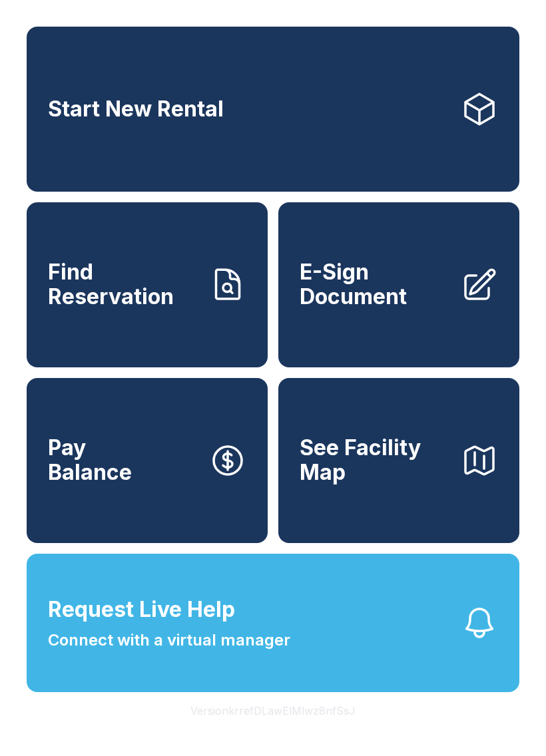  What do you see at coordinates (123, 284) in the screenshot?
I see `span: Find Reservation` at bounding box center [123, 284].